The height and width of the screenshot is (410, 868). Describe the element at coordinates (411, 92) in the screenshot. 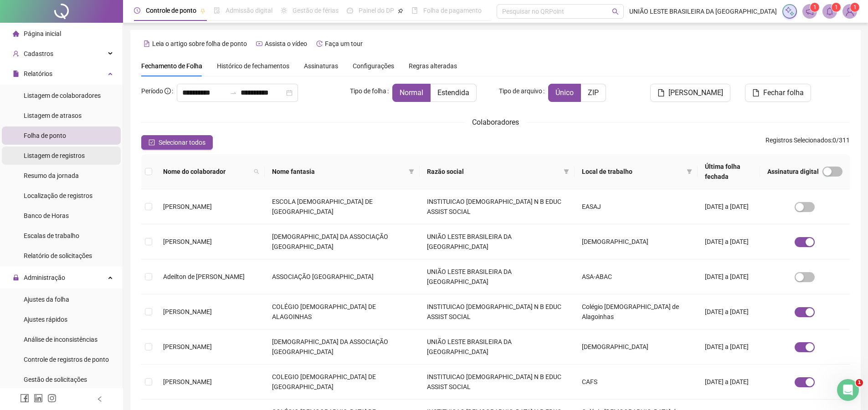

I see `span: Normal` at that location.